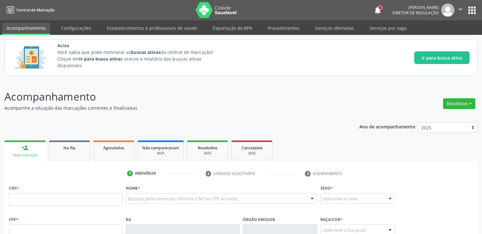 This screenshot has width=482, height=234. Describe the element at coordinates (442, 58) in the screenshot. I see `button: Ir para busca ativa` at that location.